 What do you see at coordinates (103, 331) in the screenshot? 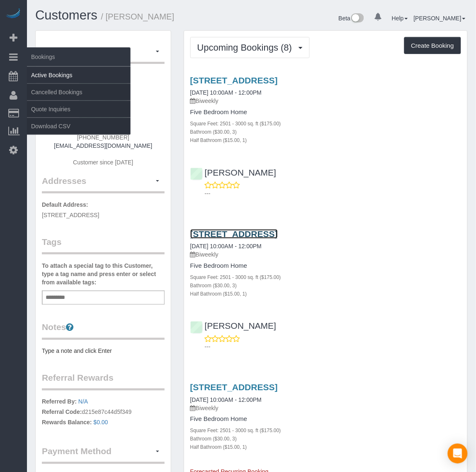
I see `legend: Notes` at bounding box center [103, 331].